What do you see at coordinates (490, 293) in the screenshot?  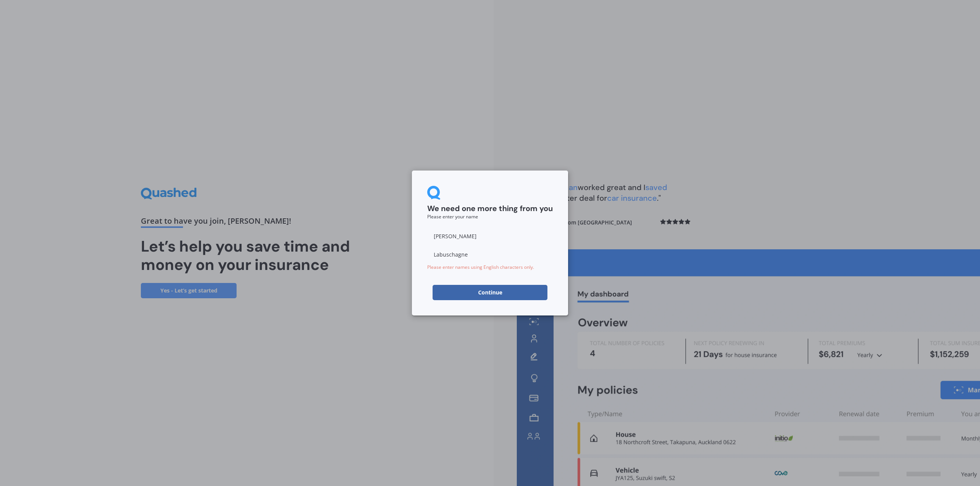 I see `button: Continue` at bounding box center [490, 293].